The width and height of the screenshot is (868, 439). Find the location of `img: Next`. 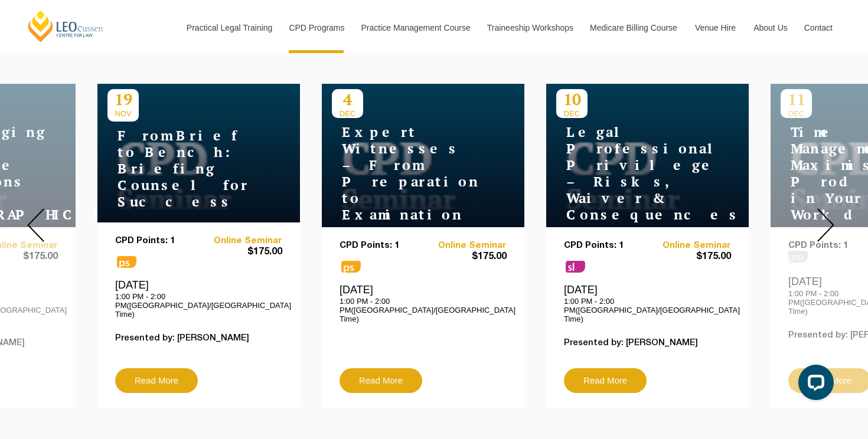

img: Next is located at coordinates (825, 225).